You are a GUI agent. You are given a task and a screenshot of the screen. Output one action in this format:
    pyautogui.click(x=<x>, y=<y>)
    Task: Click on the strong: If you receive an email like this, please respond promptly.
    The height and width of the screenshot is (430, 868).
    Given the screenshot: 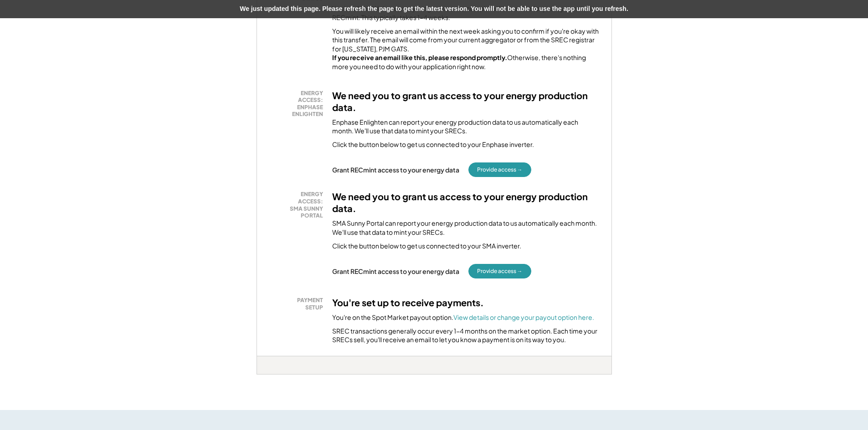 What is the action you would take?
    pyautogui.click(x=420, y=57)
    